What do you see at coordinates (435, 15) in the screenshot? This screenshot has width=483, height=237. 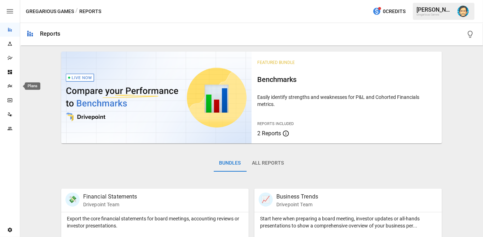 I see `div: Gregarious Games` at bounding box center [435, 15].